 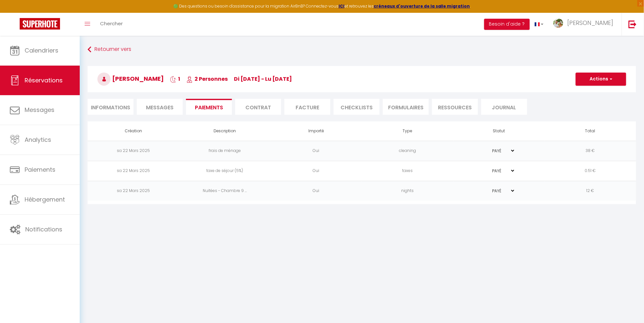 What do you see at coordinates (175, 79) in the screenshot?
I see `span: 1` at bounding box center [175, 79].